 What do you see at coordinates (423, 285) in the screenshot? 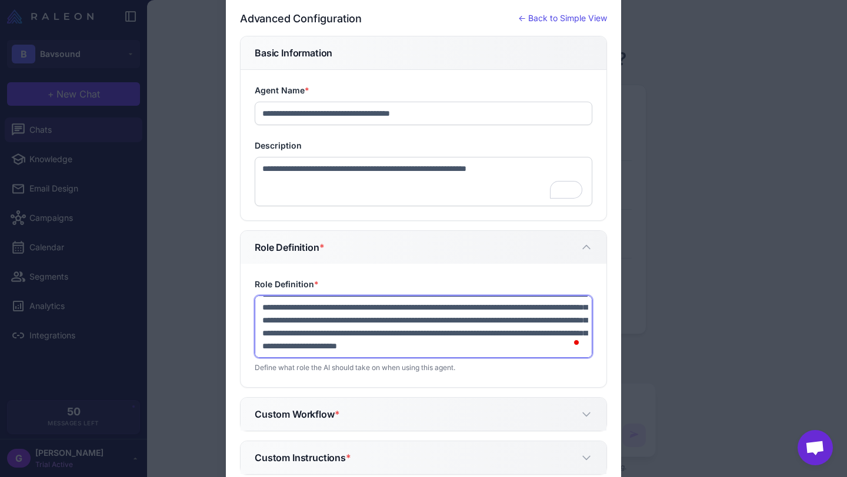
I see `label: Role Definition` at bounding box center [423, 285].